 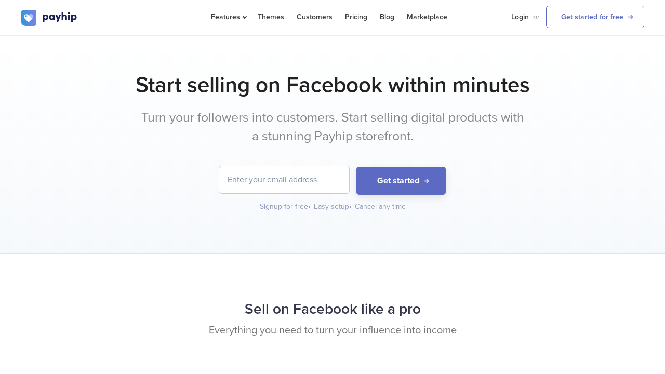 What do you see at coordinates (333, 309) in the screenshot?
I see `h2: Sell on Facebook like a pro` at bounding box center [333, 309].